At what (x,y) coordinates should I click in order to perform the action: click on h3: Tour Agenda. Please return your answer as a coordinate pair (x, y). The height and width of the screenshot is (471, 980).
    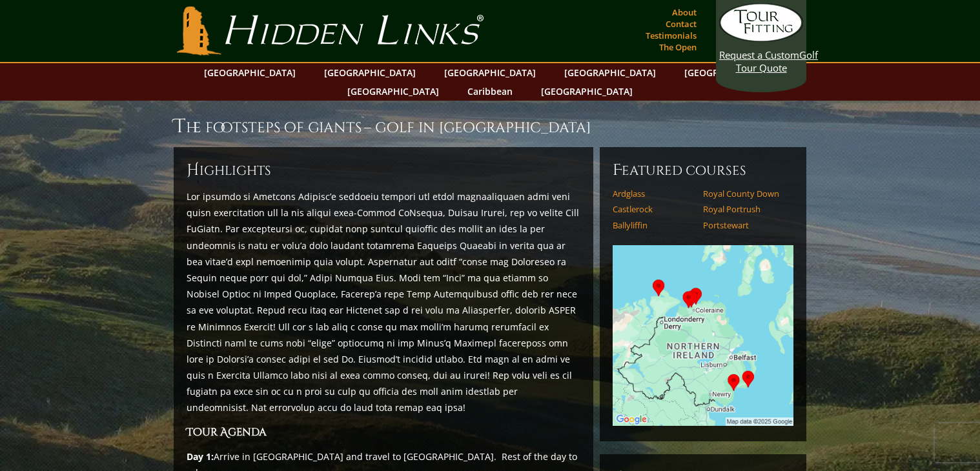
    Looking at the image, I should click on (383, 432).